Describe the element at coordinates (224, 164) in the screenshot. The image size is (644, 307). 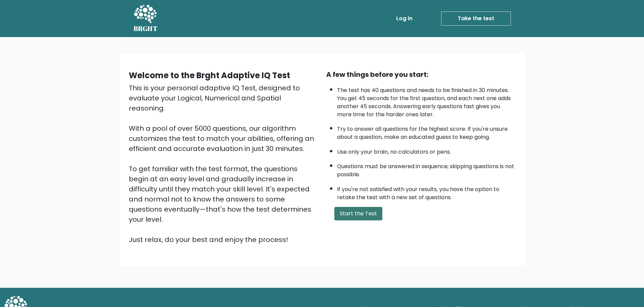
I see `div: This is your personal adaptive IQ Test, designed to evaluate your Logical, Numerical and Spatial ...` at that location.